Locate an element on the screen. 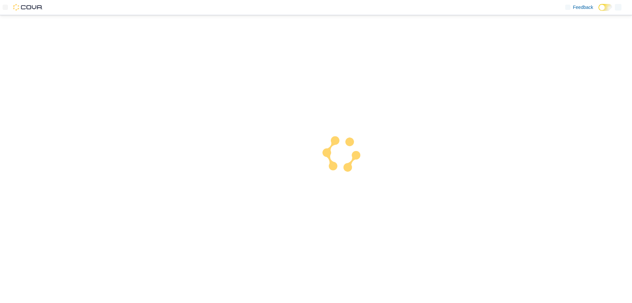 Image resolution: width=632 pixels, height=303 pixels. span: Feedback is located at coordinates (583, 7).